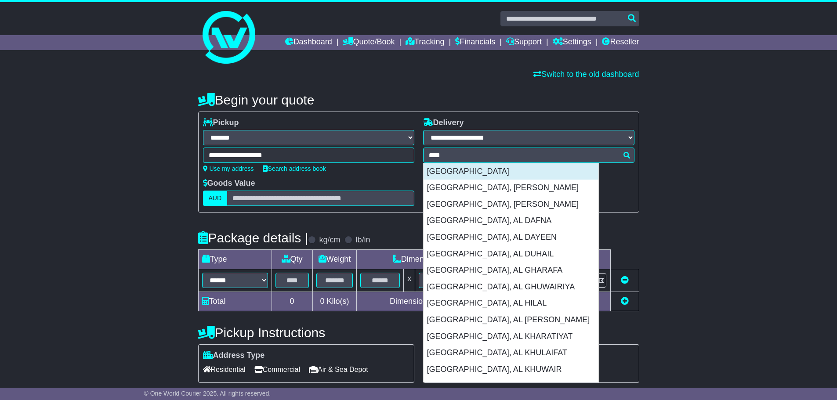  Describe the element at coordinates (425, 43) in the screenshot. I see `a: Tracking` at that location.